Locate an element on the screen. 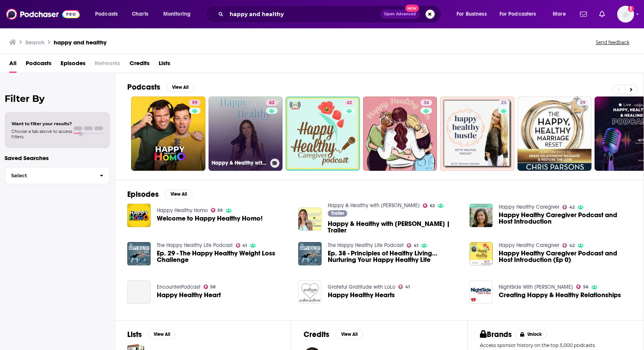 The image size is (644, 350). a: Happy Healthy Caregiver is located at coordinates (529, 245).